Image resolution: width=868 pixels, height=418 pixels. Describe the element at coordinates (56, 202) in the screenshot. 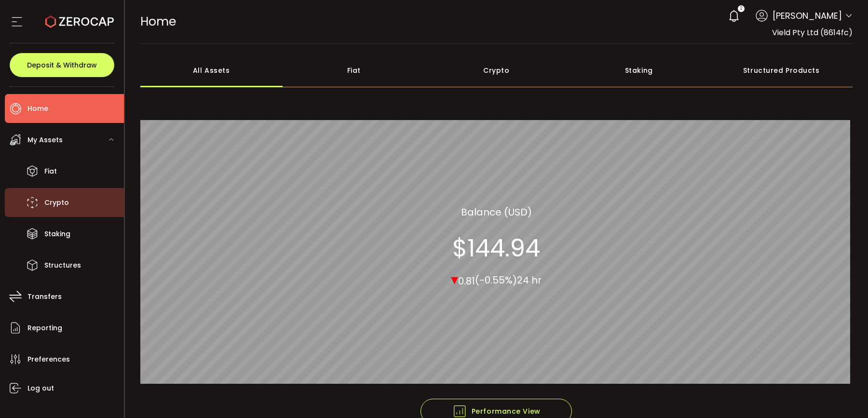

I see `span: Crypto` at that location.